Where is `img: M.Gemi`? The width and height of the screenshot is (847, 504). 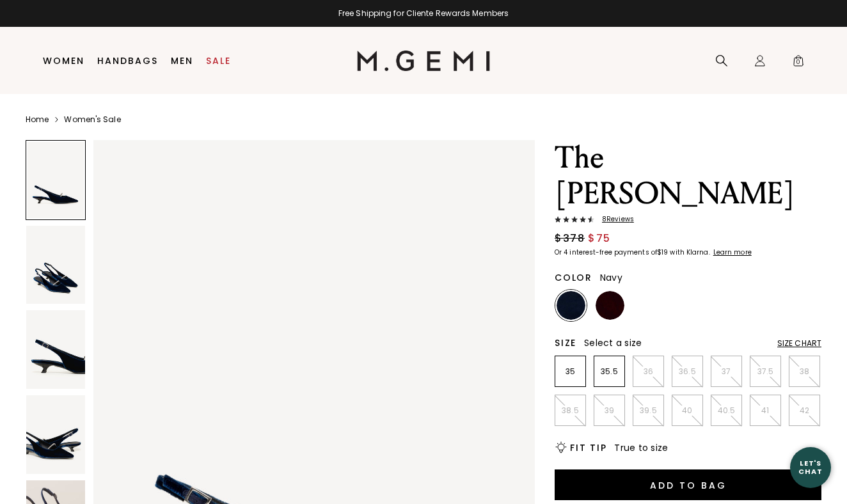 img: M.Gemi is located at coordinates (423, 61).